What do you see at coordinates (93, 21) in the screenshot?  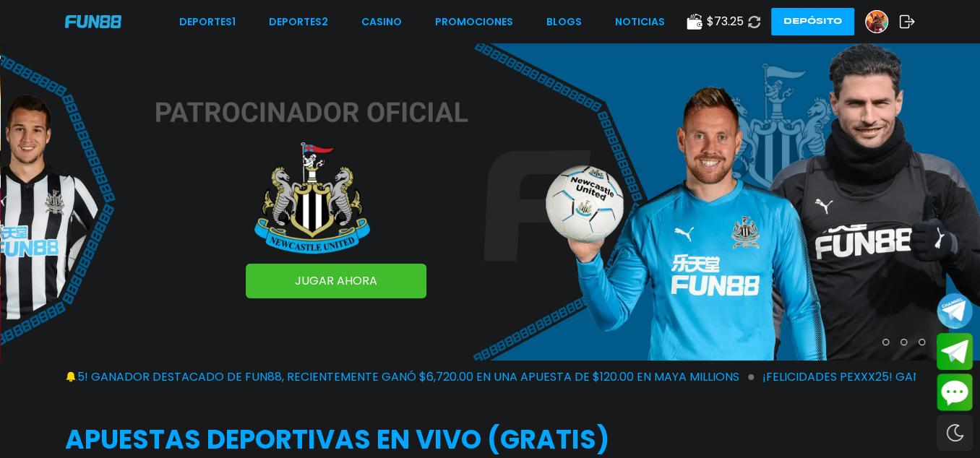 I see `img: Company Logo` at bounding box center [93, 21].